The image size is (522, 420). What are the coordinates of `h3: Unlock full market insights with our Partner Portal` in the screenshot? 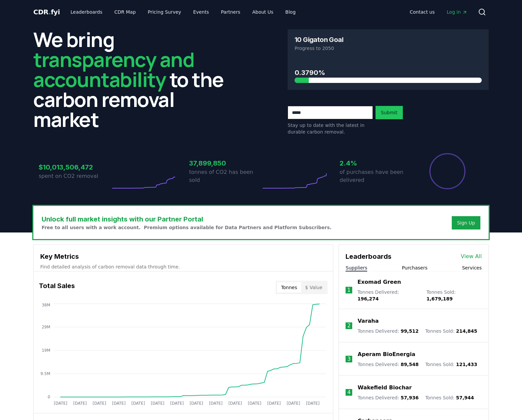 It's located at (186, 219).